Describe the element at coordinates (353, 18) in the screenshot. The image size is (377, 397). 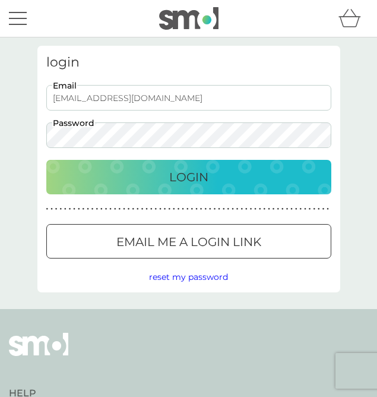
I see `div: basket` at that location.